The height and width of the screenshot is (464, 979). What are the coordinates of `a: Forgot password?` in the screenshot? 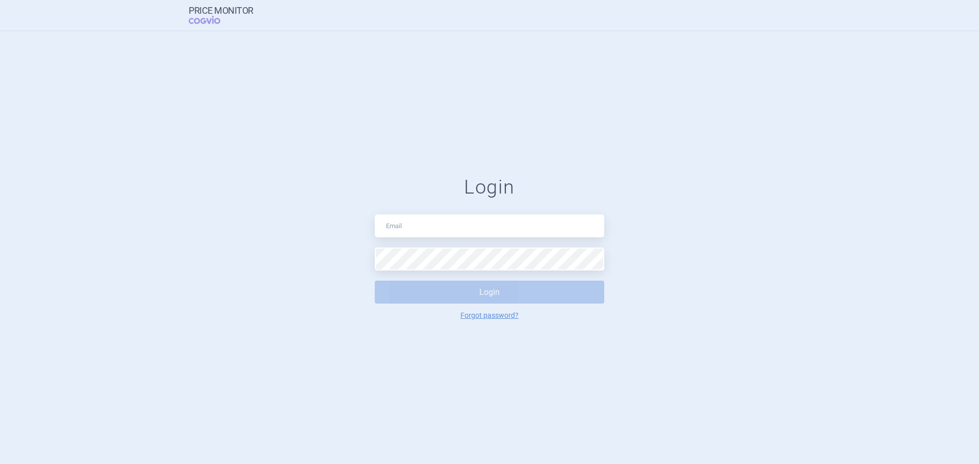 It's located at (489, 316).